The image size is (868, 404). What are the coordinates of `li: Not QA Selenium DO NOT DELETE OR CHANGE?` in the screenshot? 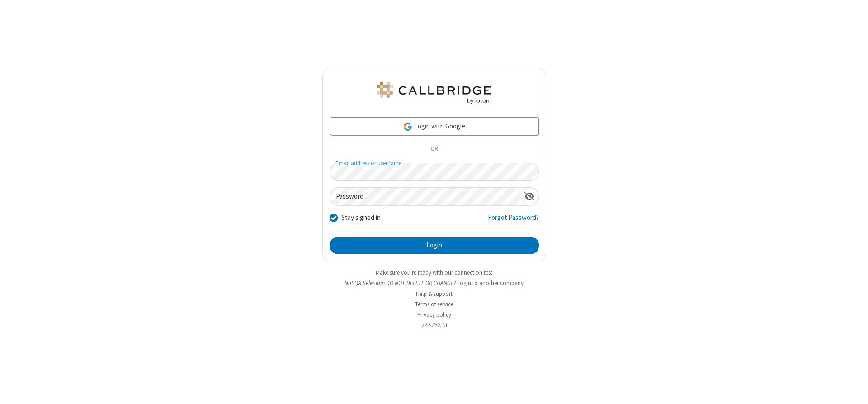 It's located at (434, 283).